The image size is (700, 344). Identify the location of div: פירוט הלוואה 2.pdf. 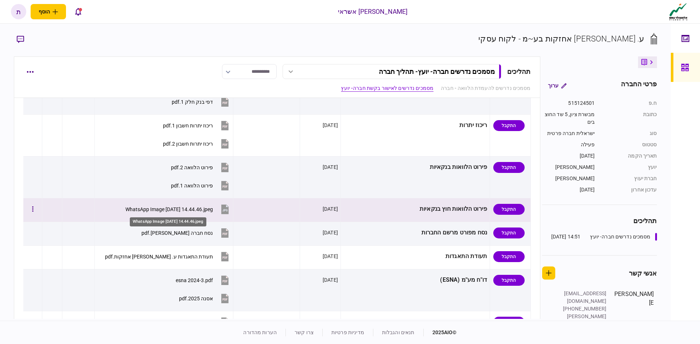
(192, 168).